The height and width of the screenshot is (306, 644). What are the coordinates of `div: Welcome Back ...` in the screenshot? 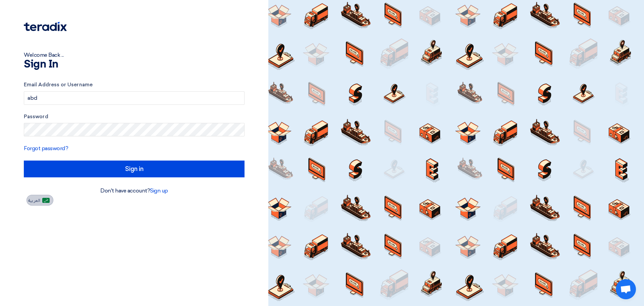 It's located at (134, 55).